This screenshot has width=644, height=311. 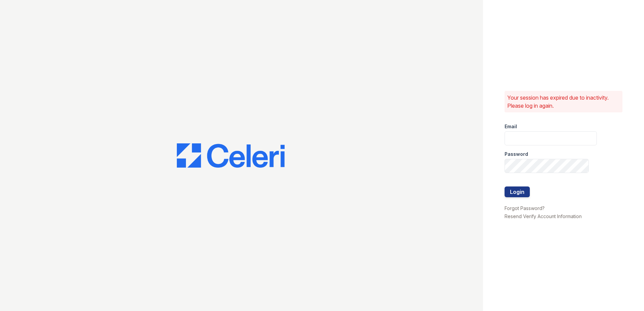 I want to click on p: Your session has expired due to inactivity. Please log in again., so click(x=564, y=102).